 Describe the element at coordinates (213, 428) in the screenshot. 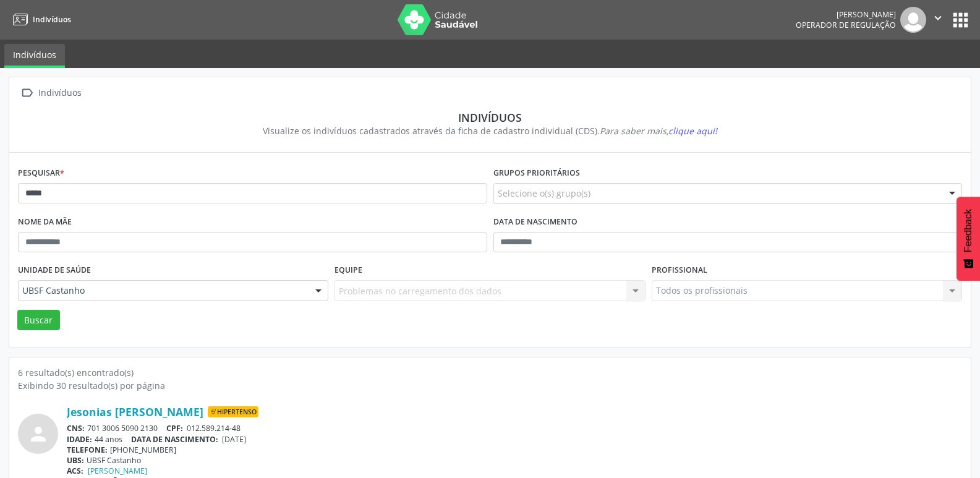

I see `span: 012.589.214-48` at that location.